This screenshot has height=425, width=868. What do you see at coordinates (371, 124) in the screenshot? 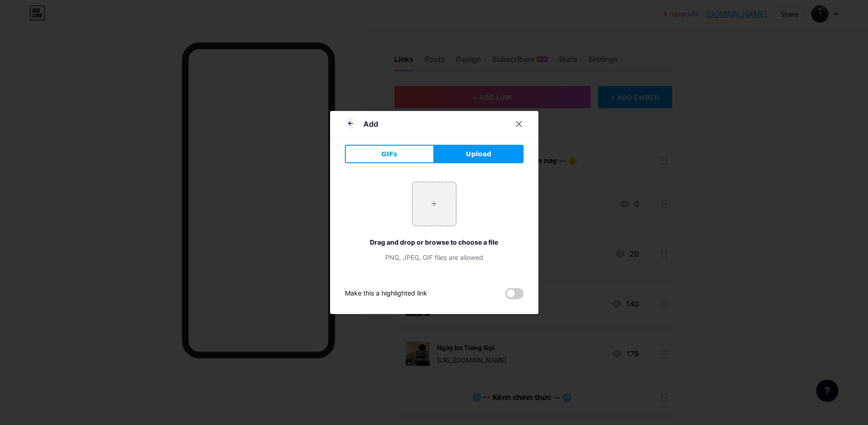
I see `div: Add` at bounding box center [371, 124].